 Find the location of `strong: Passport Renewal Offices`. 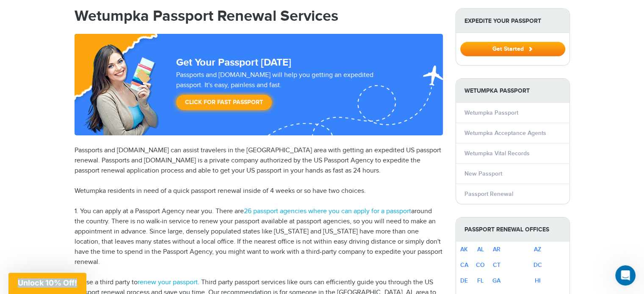

strong: Passport Renewal Offices is located at coordinates (512, 230).